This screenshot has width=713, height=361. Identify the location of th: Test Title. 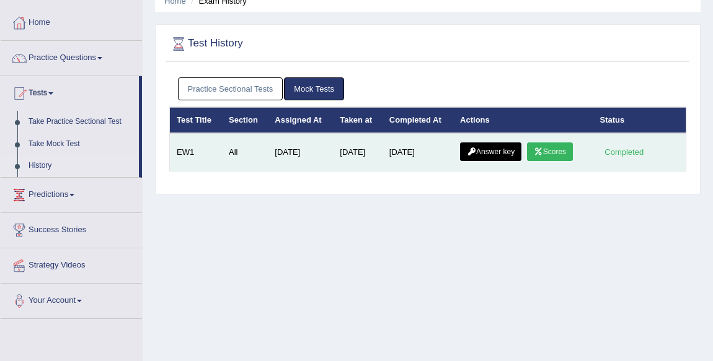
(196, 120).